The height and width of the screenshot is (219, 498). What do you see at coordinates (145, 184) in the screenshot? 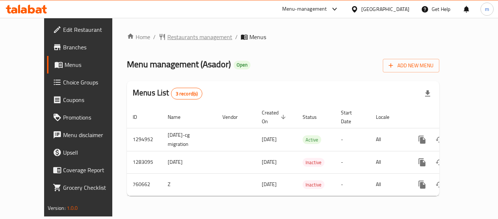
I see `td: 760662` at bounding box center [145, 184].